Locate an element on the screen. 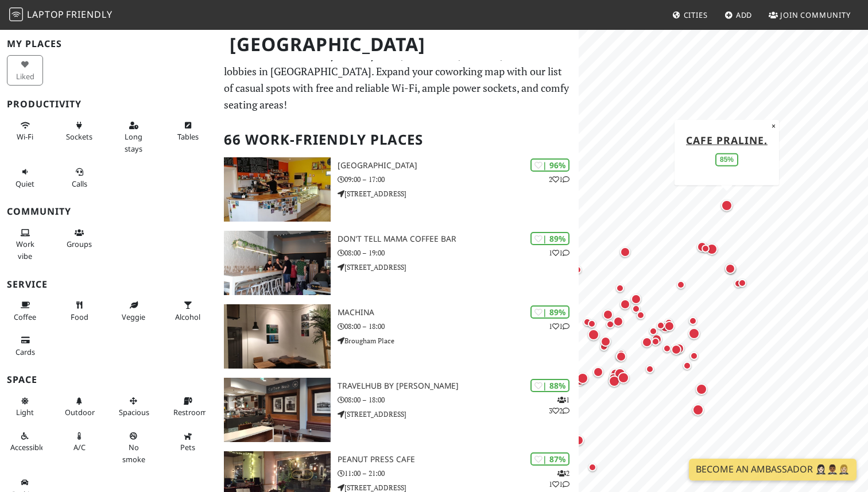  span: Work-friendly tables is located at coordinates (188, 137).